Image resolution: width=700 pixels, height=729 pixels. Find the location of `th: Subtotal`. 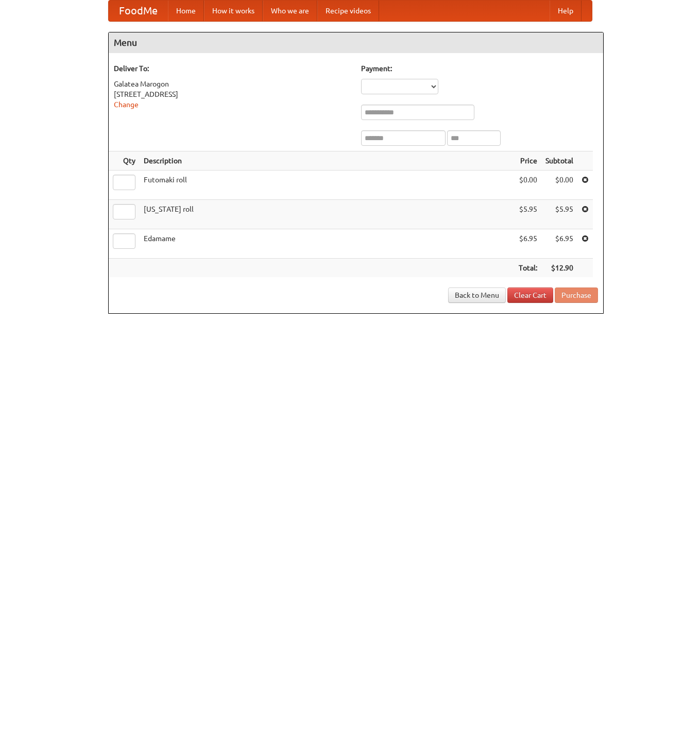

th: Subtotal is located at coordinates (560, 161).